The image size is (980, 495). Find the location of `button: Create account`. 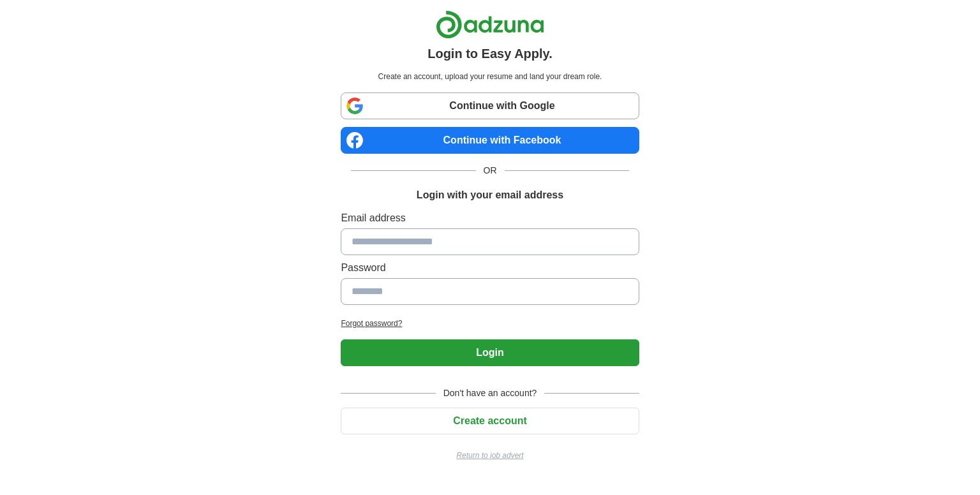

button: Create account is located at coordinates (489, 421).